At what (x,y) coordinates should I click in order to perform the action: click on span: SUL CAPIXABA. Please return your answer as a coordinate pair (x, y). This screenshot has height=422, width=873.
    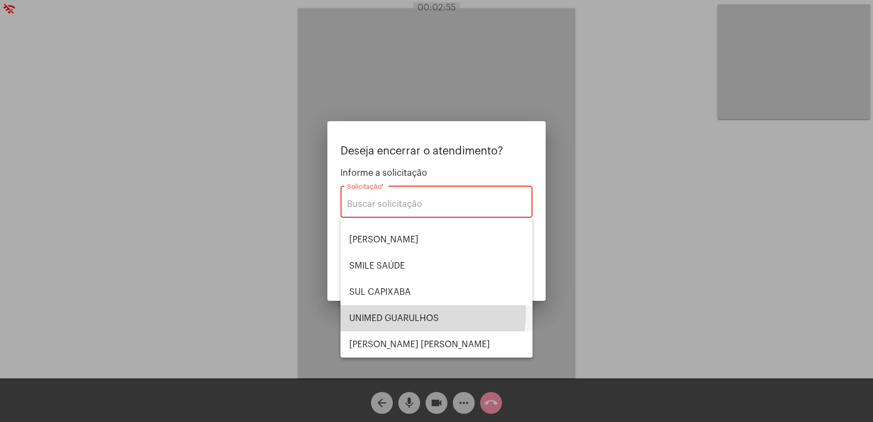
    Looking at the image, I should click on (436, 292).